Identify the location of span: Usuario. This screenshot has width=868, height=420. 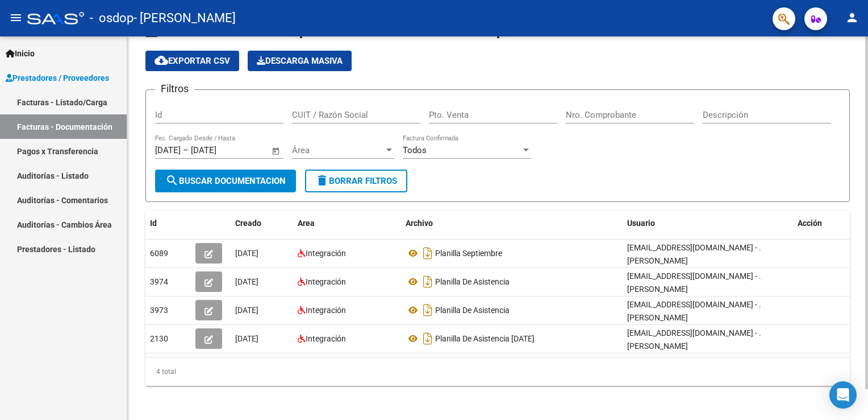
(641, 223).